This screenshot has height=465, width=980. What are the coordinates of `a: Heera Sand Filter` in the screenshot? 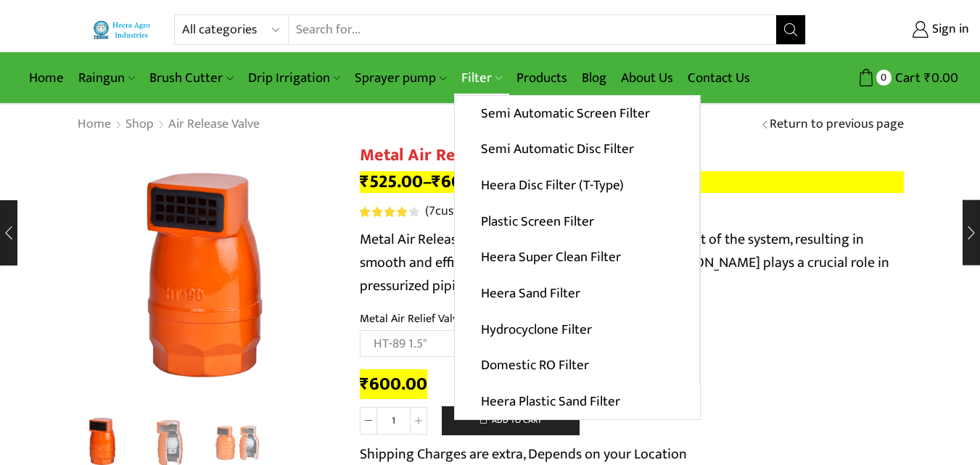 It's located at (577, 293).